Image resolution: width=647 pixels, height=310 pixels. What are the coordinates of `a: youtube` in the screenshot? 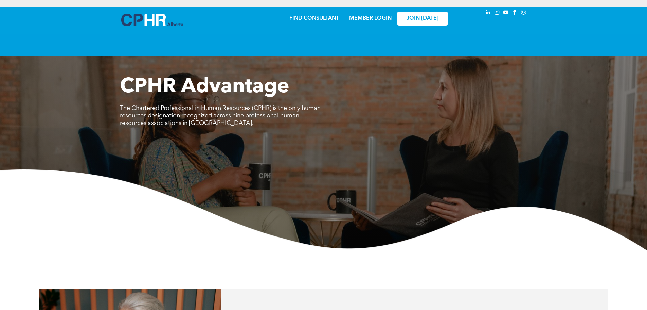 It's located at (506, 13).